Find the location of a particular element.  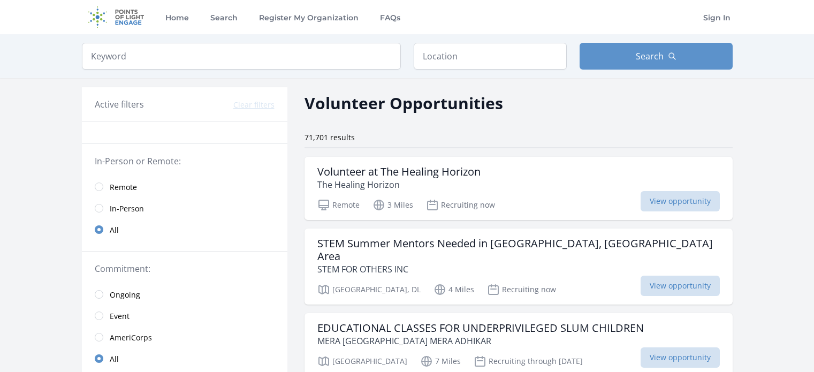

span: Search is located at coordinates (650, 56).